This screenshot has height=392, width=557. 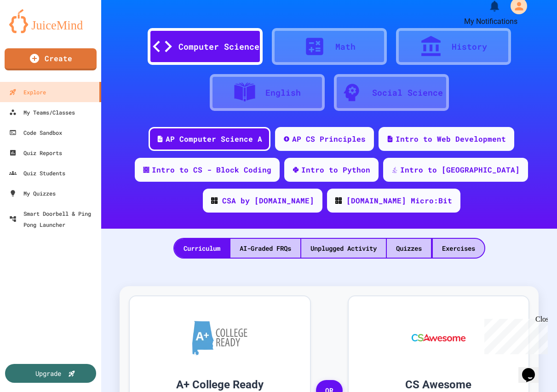 I want to click on div: Exercises, so click(x=459, y=248).